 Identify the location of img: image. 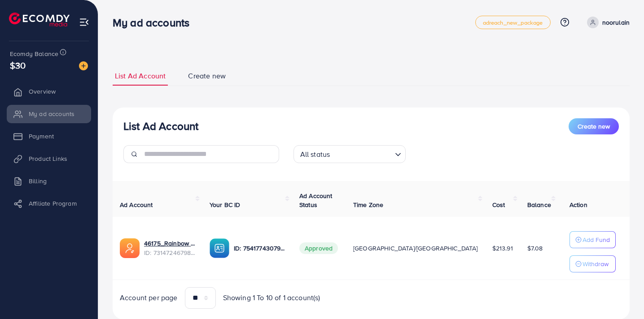
(84, 66).